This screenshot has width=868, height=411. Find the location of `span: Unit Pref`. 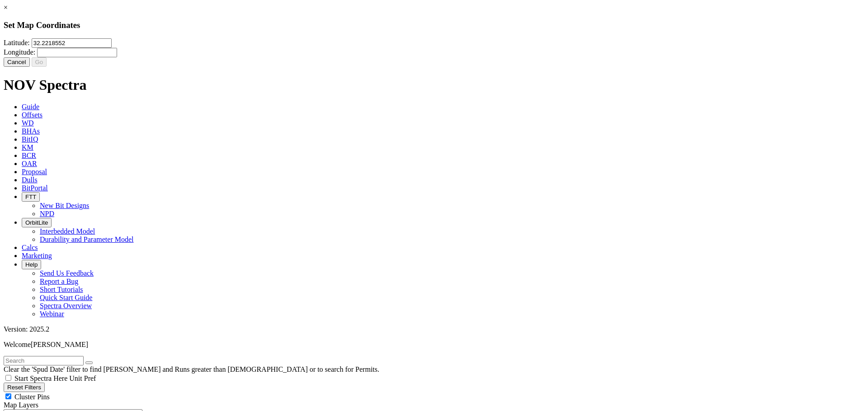

span: Unit Pref is located at coordinates (82, 378).